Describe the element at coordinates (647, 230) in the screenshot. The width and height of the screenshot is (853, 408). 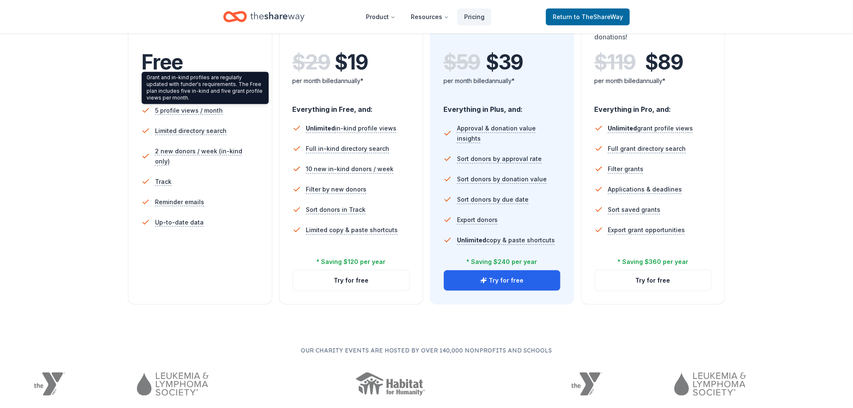
I see `span: Export grant opportunities` at that location.